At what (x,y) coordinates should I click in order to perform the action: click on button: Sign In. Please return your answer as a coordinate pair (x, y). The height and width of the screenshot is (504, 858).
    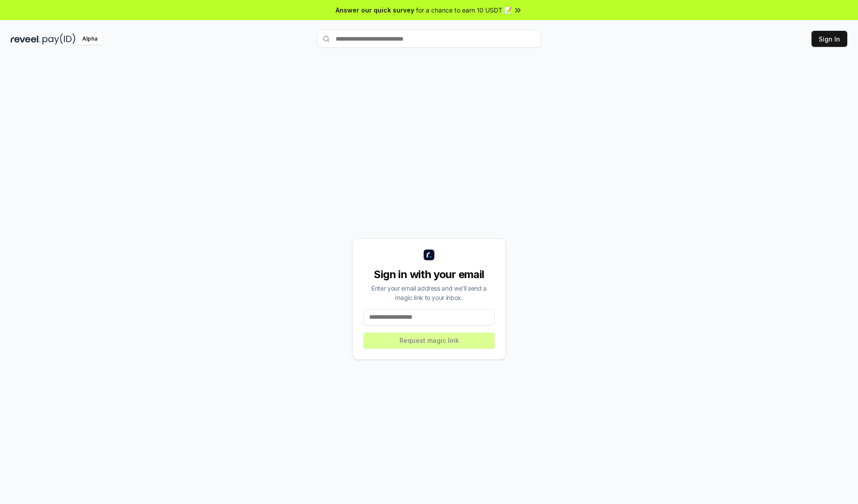
    Looking at the image, I should click on (830, 39).